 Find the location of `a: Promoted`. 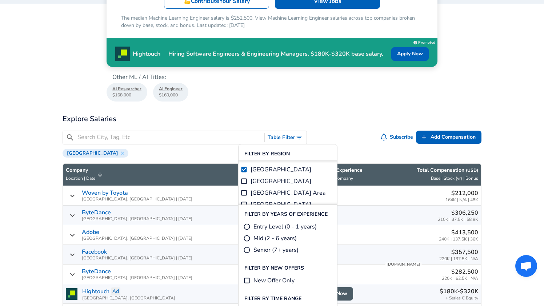

a: Promoted is located at coordinates (425, 42).